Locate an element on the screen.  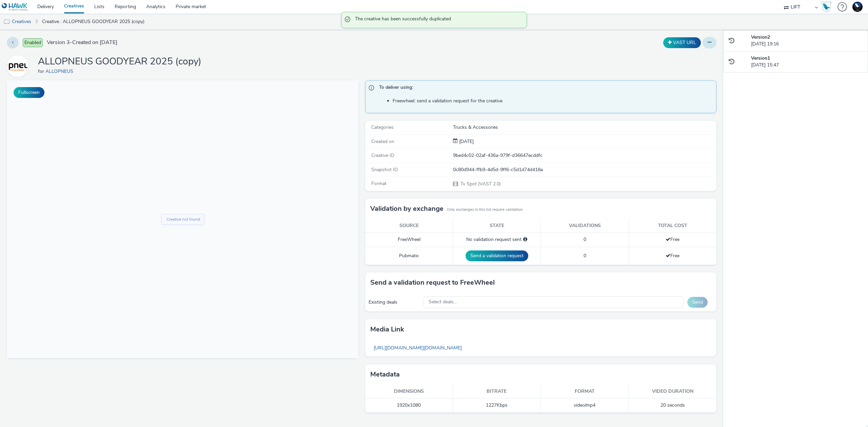
button: VAST URL is located at coordinates (681, 43).